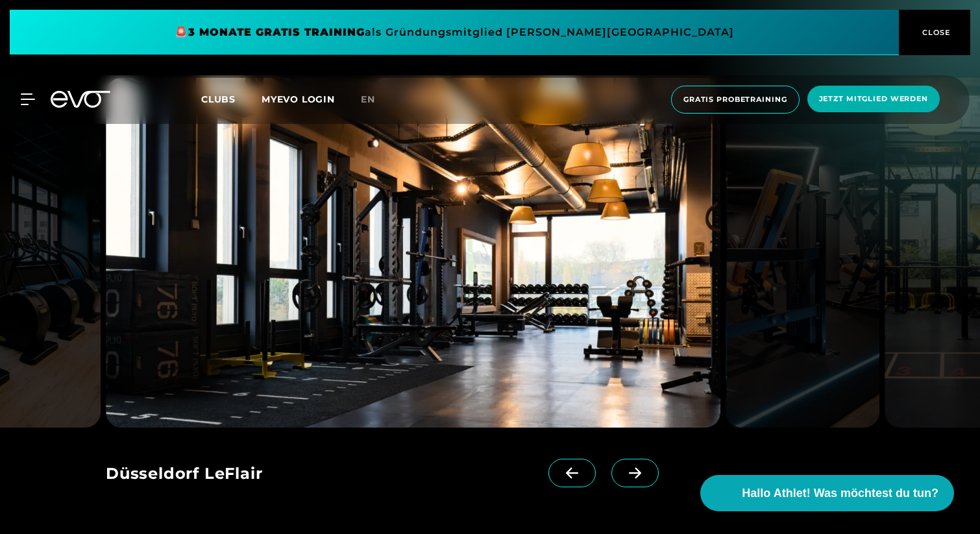 The image size is (980, 534). Describe the element at coordinates (934, 32) in the screenshot. I see `span: CLOSE` at that location.